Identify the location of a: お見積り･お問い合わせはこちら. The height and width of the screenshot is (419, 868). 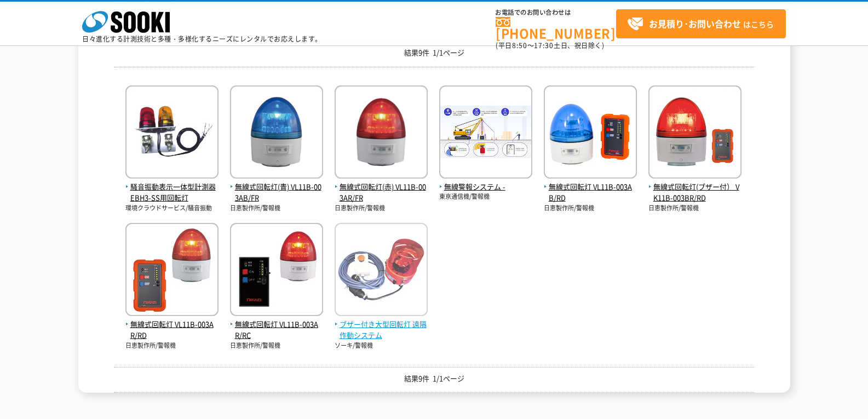
(701, 23).